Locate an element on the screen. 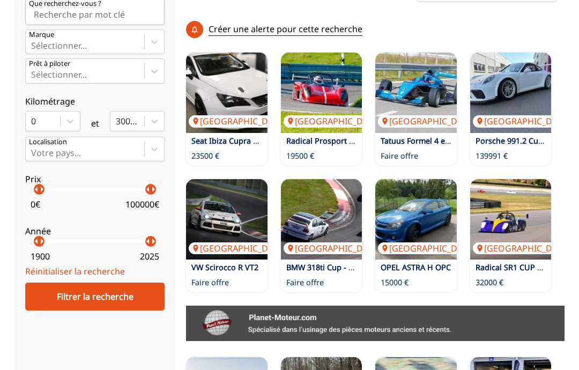  p: et is located at coordinates (95, 123).